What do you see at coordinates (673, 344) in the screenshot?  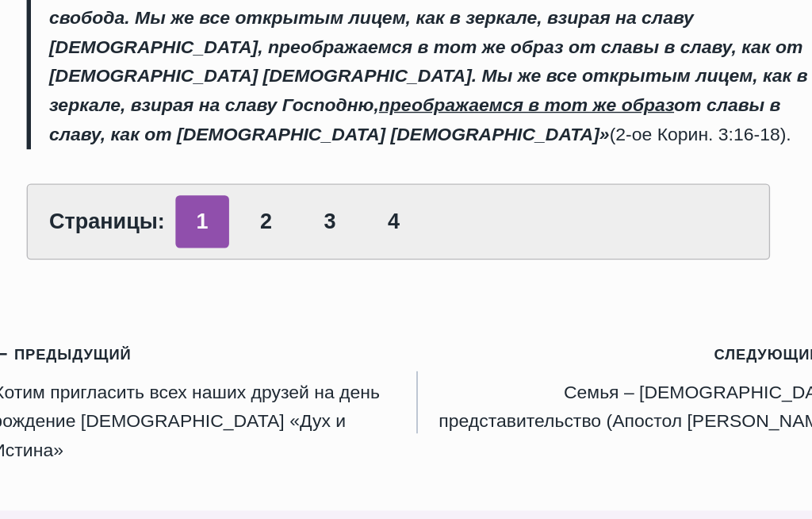 I see `small: Следующий` at bounding box center [673, 344].